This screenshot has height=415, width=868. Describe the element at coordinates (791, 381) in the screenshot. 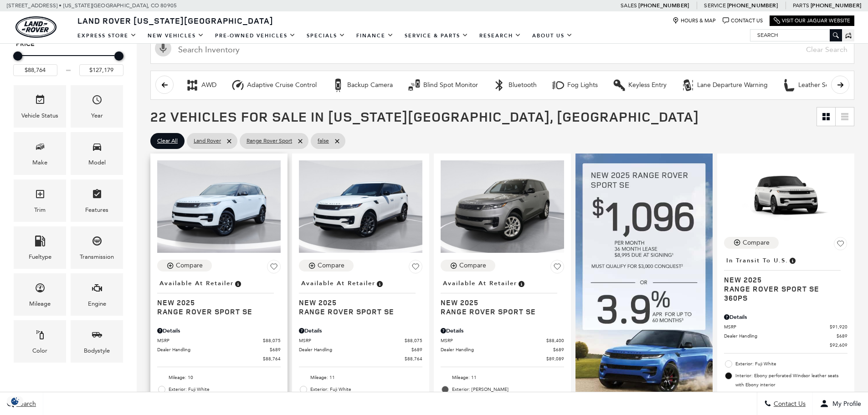

I see `span: Interior: Ebony perforated Windsor leather seats with Ebony interior` at that location.